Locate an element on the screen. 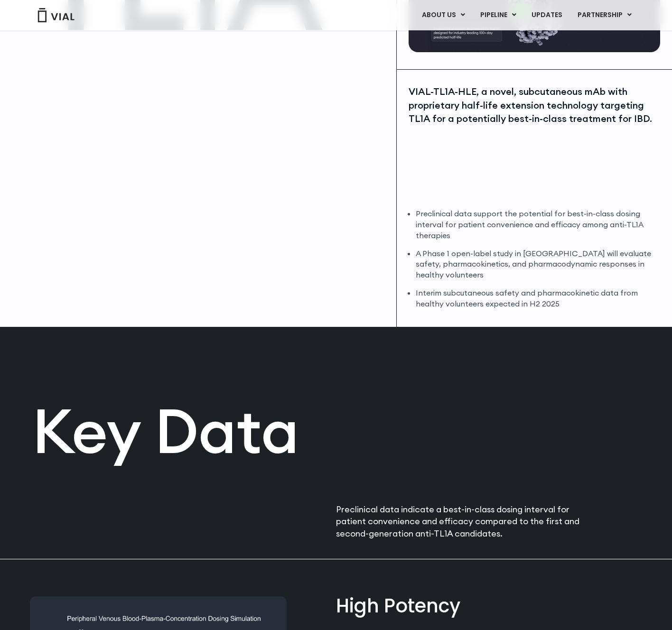 The image size is (672, 630). a: PARTNERSHIPMenu Toggle is located at coordinates (604, 15).